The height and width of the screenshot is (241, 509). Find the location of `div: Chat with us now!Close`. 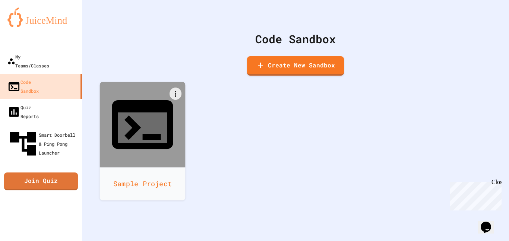

div: Chat with us now!Close is located at coordinates (27, 25).